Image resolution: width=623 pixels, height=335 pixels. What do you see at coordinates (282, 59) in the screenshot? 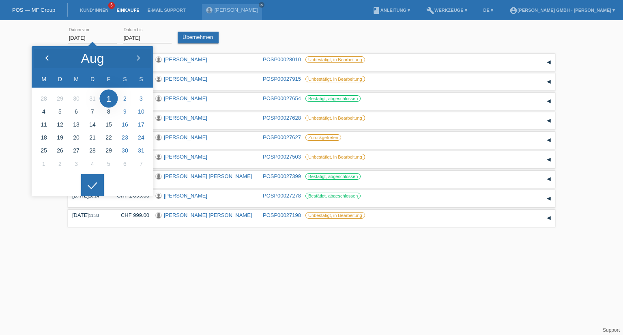
I see `a: POSP00028010` at bounding box center [282, 59].